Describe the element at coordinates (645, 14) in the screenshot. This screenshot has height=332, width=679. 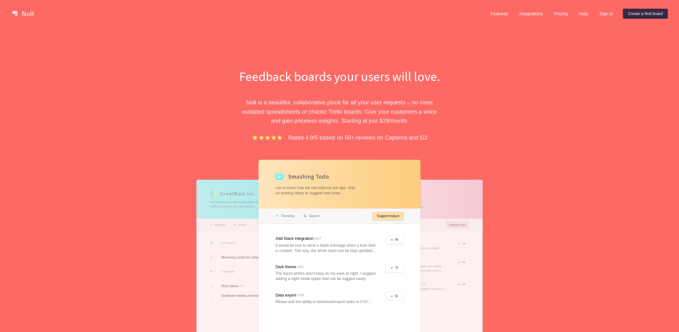
I see `a: Create a Nolt board` at that location.